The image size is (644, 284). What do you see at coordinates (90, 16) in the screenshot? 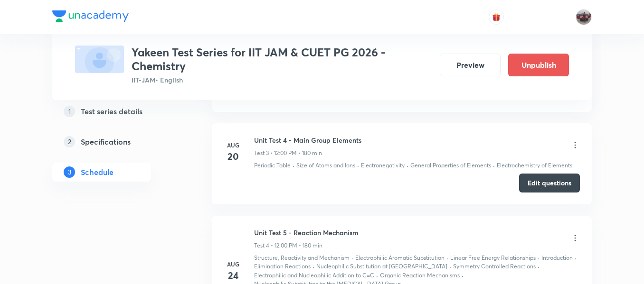
I see `img: Company Logo` at bounding box center [90, 16].